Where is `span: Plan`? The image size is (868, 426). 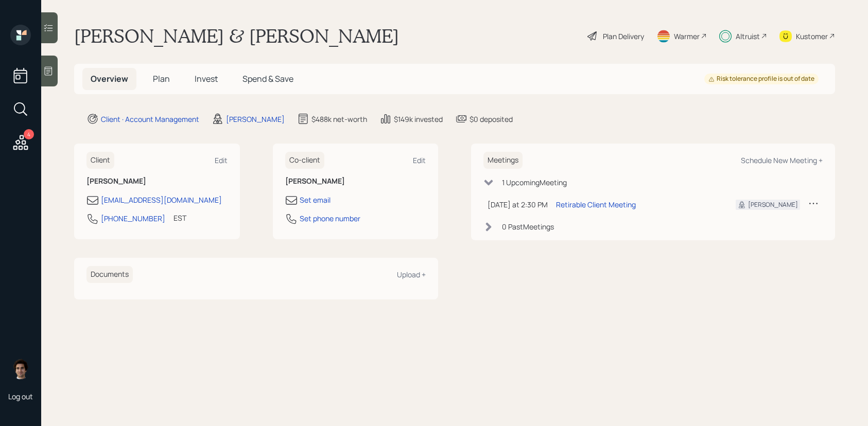
span: Plan is located at coordinates (161, 79).